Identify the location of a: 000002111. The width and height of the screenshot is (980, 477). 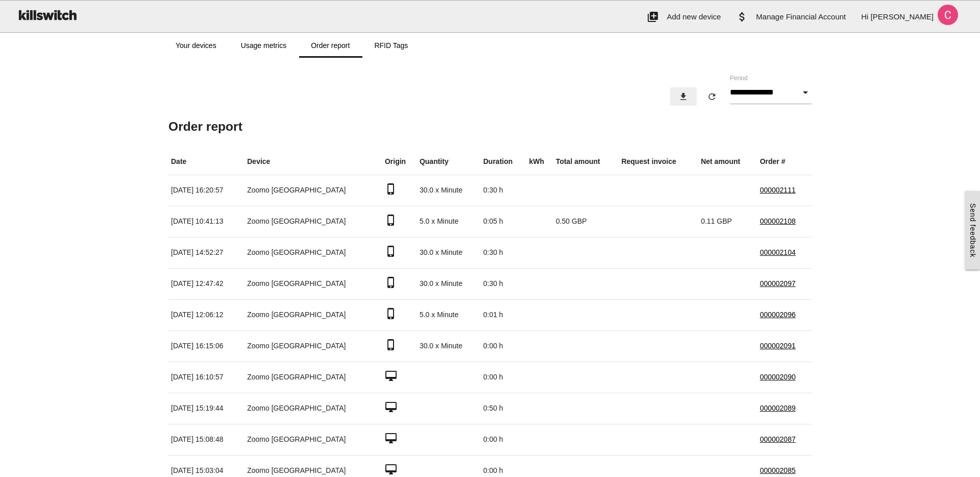
(778, 190).